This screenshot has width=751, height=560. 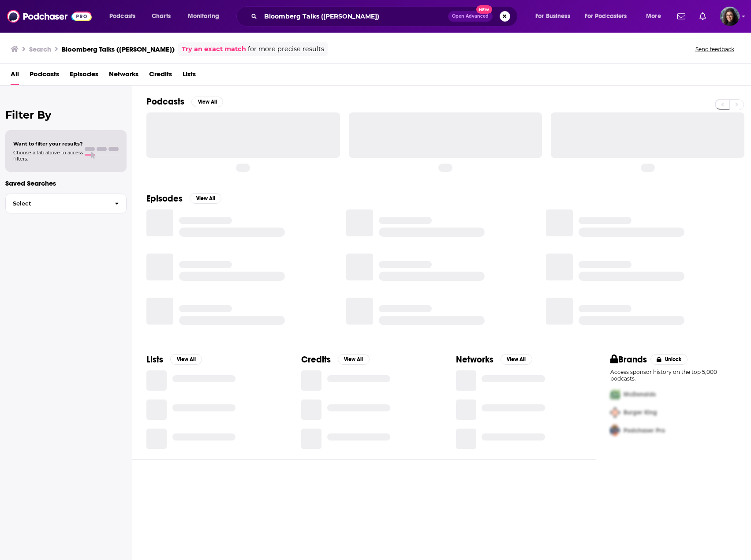 What do you see at coordinates (165, 102) in the screenshot?
I see `h2: Podcasts` at bounding box center [165, 102].